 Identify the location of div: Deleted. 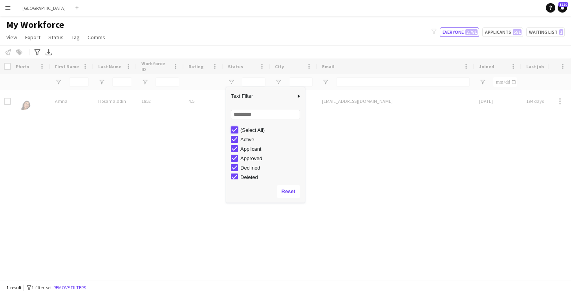
(271, 177).